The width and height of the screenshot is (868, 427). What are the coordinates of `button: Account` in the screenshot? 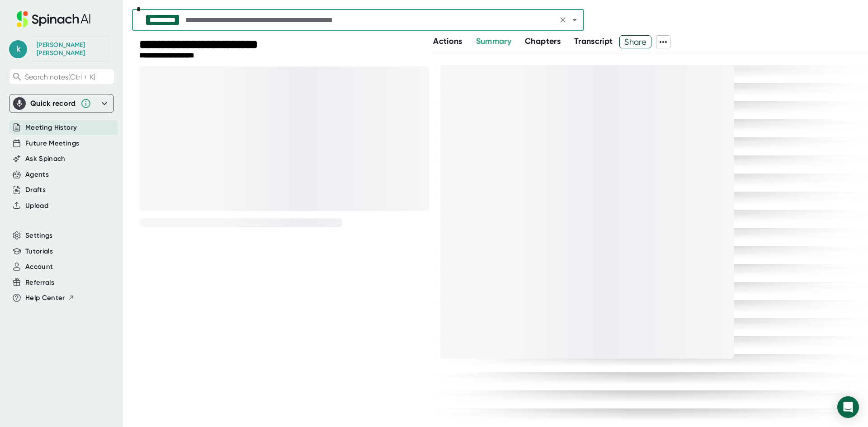 It's located at (39, 267).